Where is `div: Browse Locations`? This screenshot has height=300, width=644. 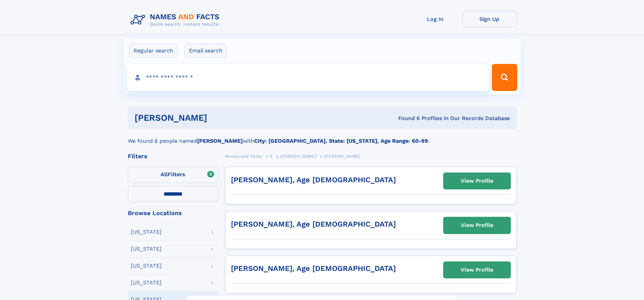
div: Browse Locations is located at coordinates (173, 213).